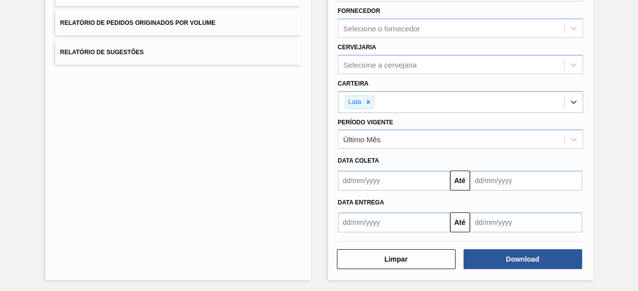  Describe the element at coordinates (178, 52) in the screenshot. I see `button: Relatório de Sugestões` at that location.